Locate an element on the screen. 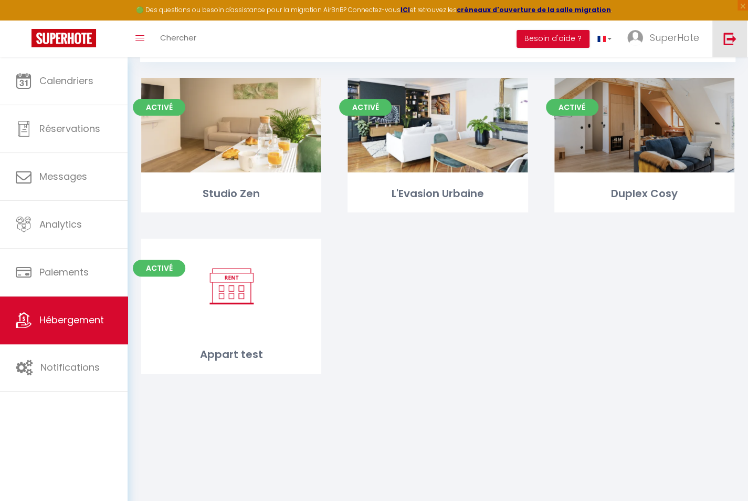 This screenshot has width=748, height=501. button: Besoin d'aide ? is located at coordinates (553, 39).